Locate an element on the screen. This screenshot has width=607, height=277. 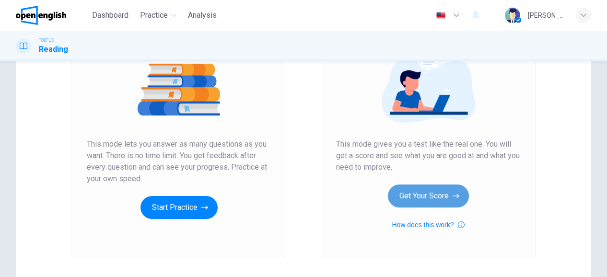
button: How does this work? is located at coordinates (428, 225).